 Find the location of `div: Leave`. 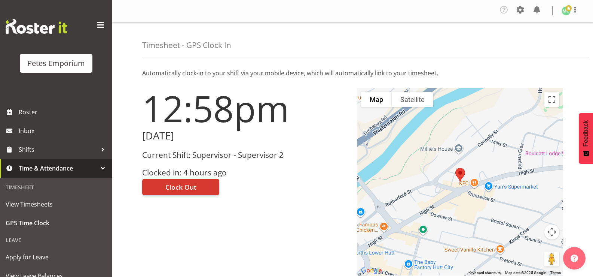

div: Leave is located at coordinates (56, 240).